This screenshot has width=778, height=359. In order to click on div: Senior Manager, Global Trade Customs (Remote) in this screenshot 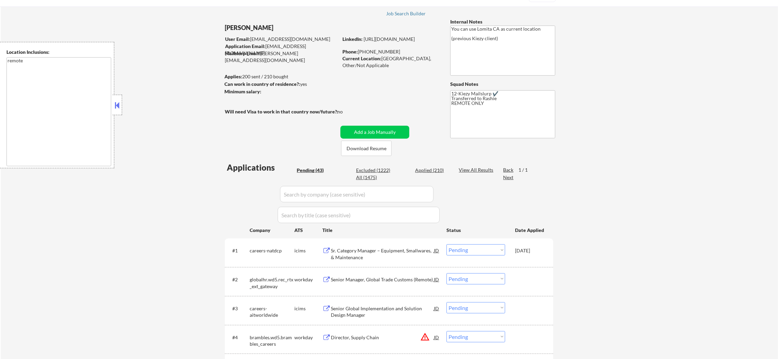, I will do `click(382, 280)`.